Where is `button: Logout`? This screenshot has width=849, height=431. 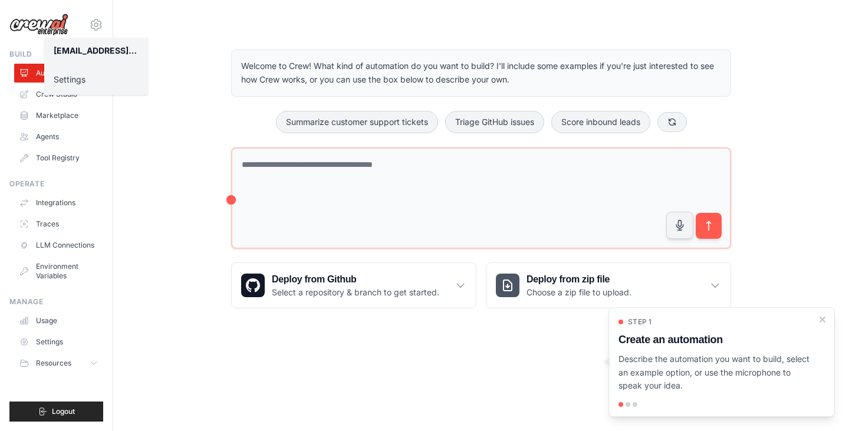
button: Logout is located at coordinates (56, 411).